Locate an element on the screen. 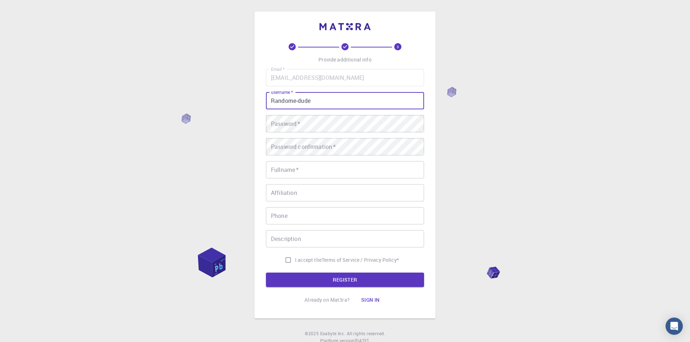 This screenshot has height=342, width=690. a: Terms of Service / Privacy Policy* is located at coordinates (360, 260).